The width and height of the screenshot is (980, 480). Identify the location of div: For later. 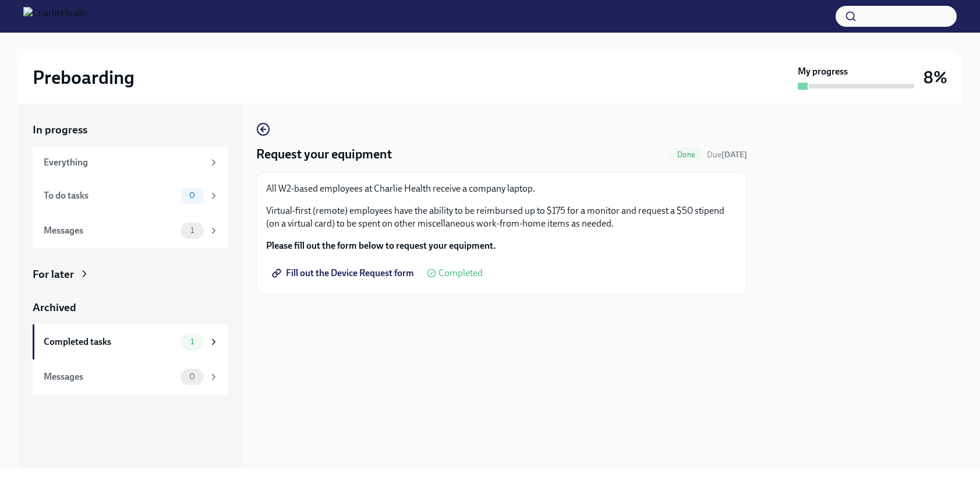
(53, 274).